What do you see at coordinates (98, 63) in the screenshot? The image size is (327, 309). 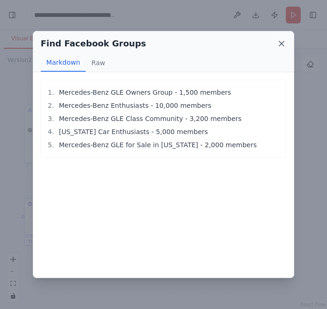 I see `button: Raw` at bounding box center [98, 63].